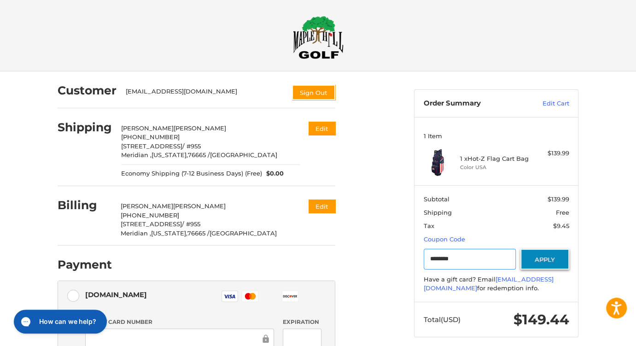 The image size is (636, 346). Describe the element at coordinates (192, 174) in the screenshot. I see `span: Economy Shipping (7-12 Business Days) (Free)` at that location.